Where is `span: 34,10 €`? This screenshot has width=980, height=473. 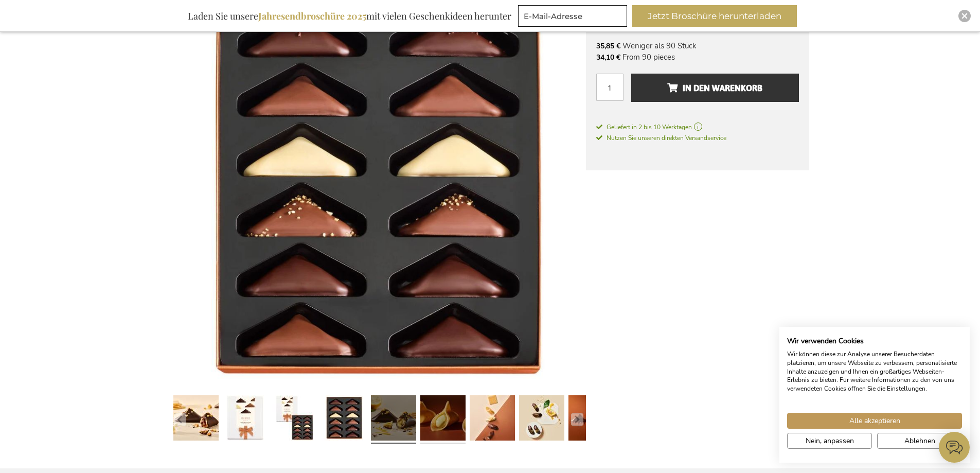 span: 34,10 € is located at coordinates (608, 57).